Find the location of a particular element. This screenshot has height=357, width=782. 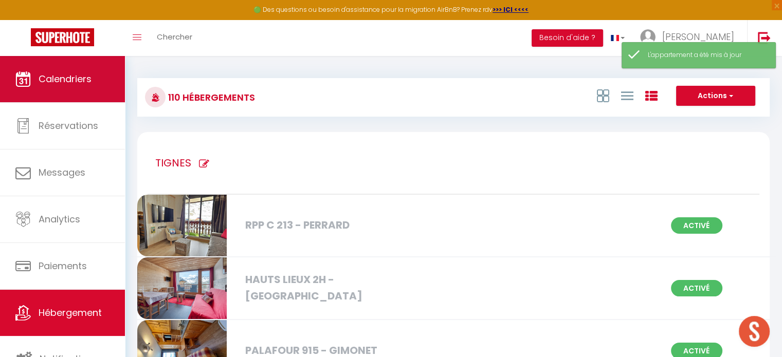

span: Réservations is located at coordinates (68, 125).